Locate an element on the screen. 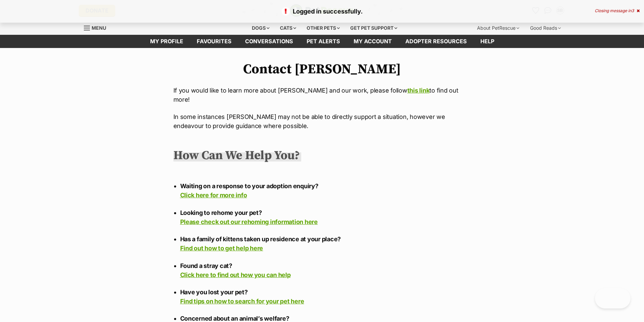 This screenshot has width=644, height=322. a: Pet alerts is located at coordinates (323, 41).